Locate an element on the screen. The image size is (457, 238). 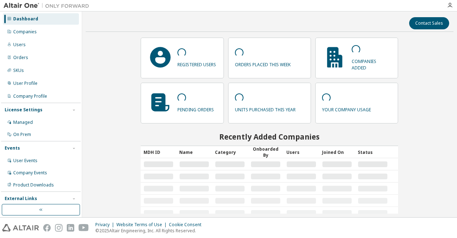
img: linkedin.svg is located at coordinates (70, 227).